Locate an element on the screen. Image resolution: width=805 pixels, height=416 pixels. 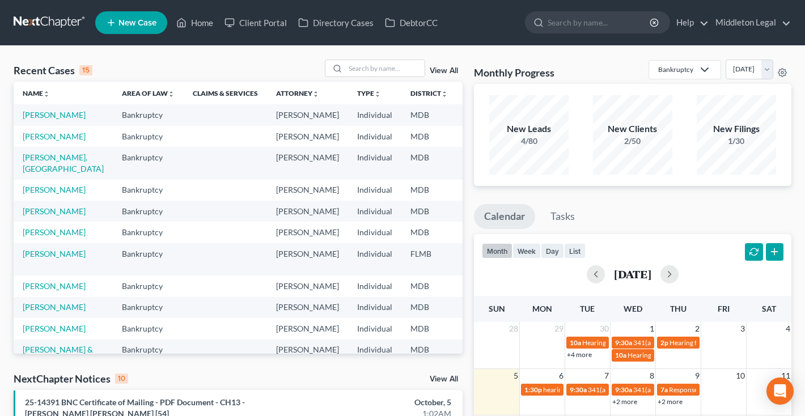
span: Sat is located at coordinates (768, 308).